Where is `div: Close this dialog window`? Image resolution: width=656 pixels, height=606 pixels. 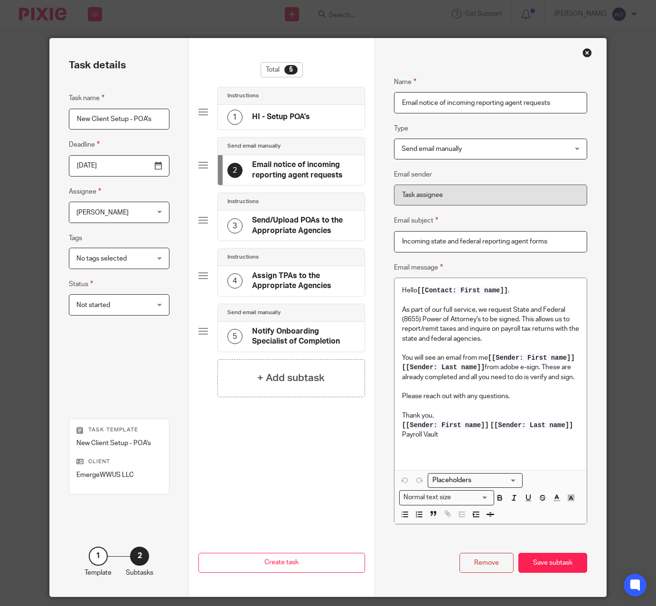 div: Close this dialog window is located at coordinates (587, 53).